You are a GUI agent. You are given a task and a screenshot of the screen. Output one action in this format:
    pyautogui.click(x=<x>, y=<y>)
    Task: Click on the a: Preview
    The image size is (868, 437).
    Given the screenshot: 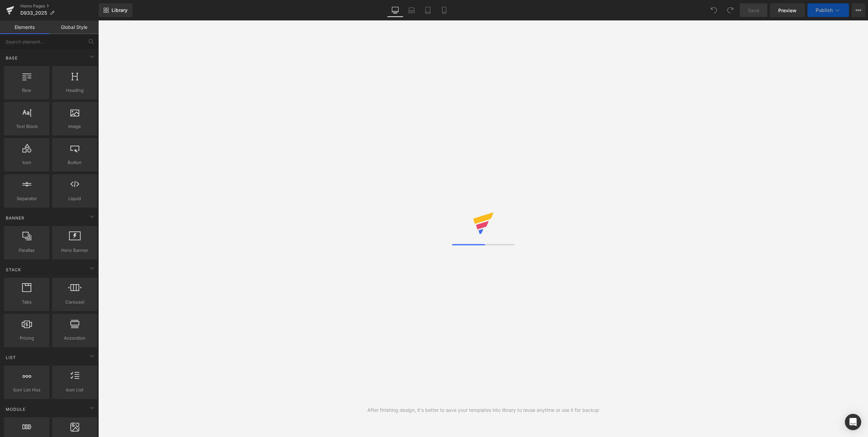 What is the action you would take?
    pyautogui.click(x=787, y=10)
    